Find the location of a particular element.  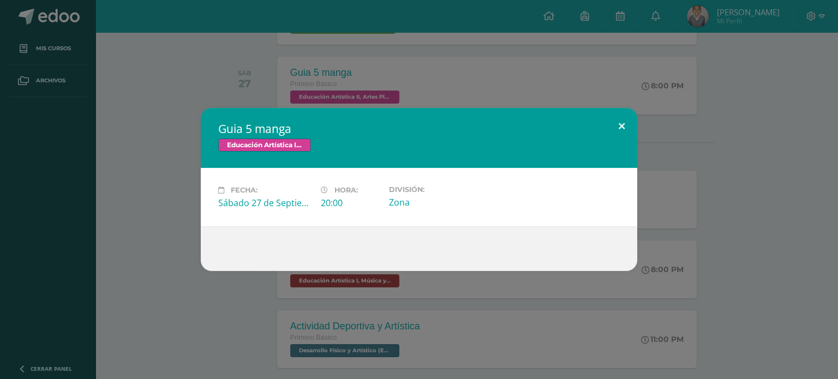

label: División: is located at coordinates (436, 189).